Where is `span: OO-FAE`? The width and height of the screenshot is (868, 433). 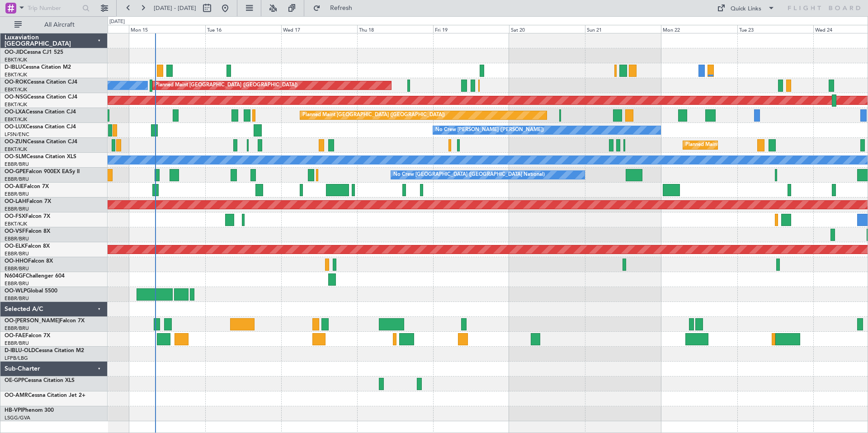 span: OO-FAE is located at coordinates (15, 336).